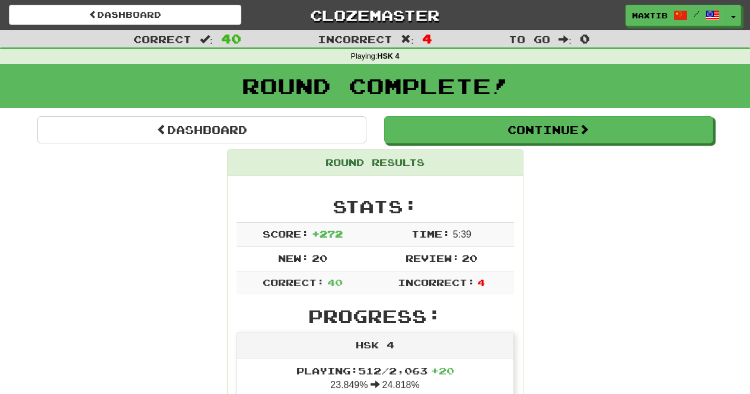 The width and height of the screenshot is (750, 394). Describe the element at coordinates (430, 234) in the screenshot. I see `span: Time:` at that location.